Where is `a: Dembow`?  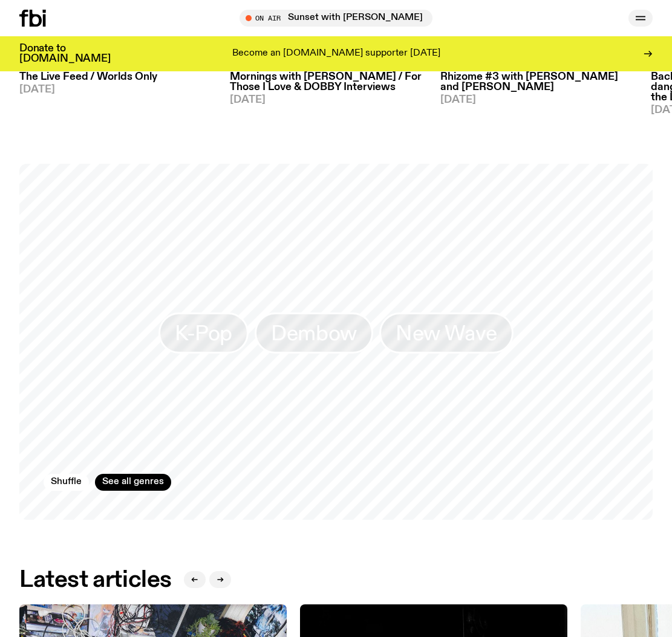 a: Dembow is located at coordinates (314, 333).